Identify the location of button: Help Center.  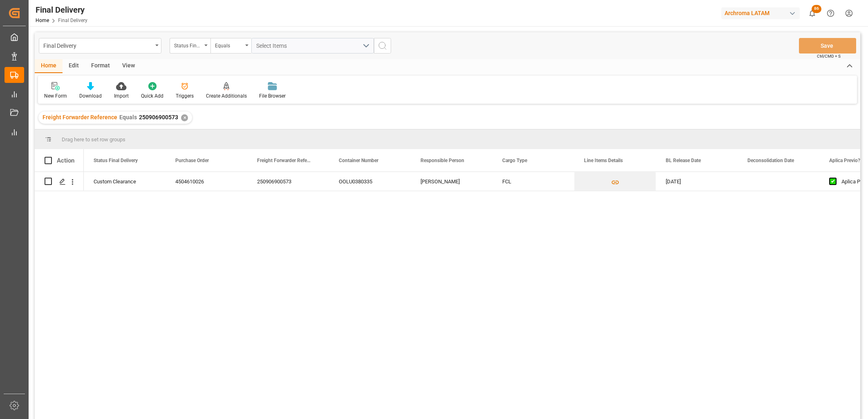
(831, 13).